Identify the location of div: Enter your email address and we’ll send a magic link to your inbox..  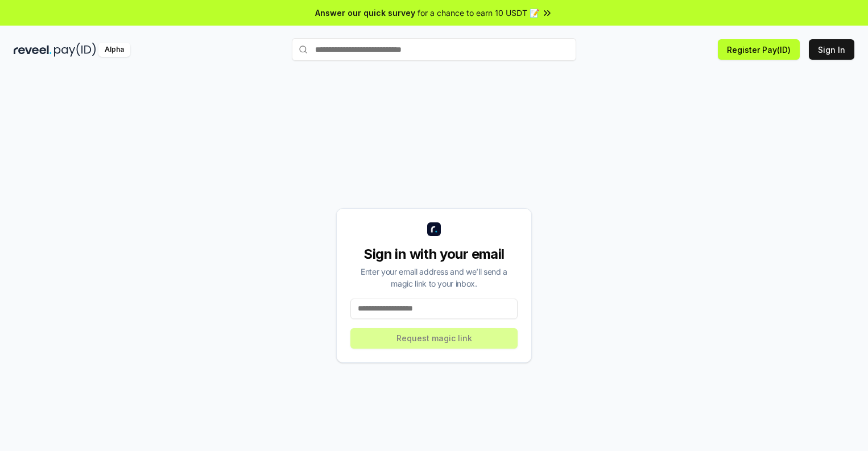
(434, 278).